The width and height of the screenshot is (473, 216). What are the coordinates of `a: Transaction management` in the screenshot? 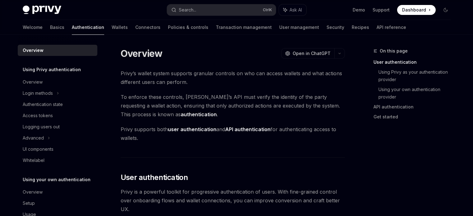 It's located at (244, 27).